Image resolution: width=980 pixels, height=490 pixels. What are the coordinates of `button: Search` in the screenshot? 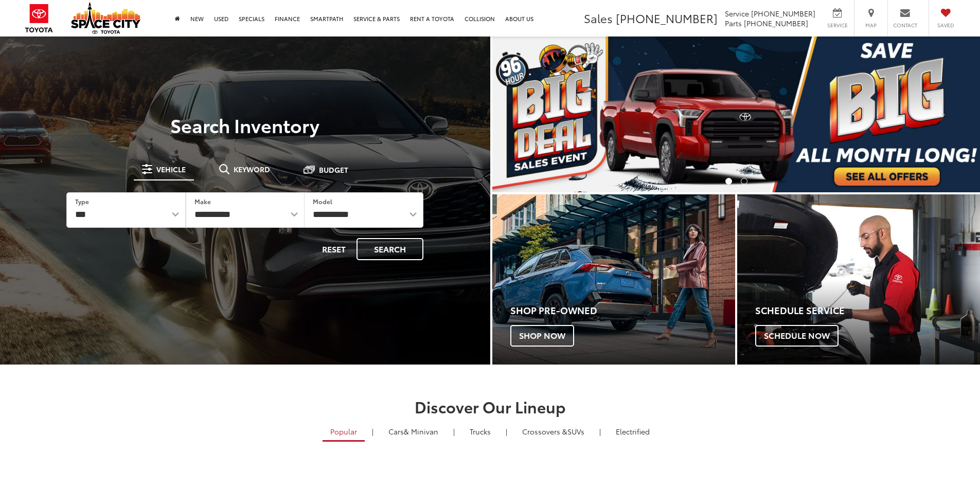 It's located at (390, 249).